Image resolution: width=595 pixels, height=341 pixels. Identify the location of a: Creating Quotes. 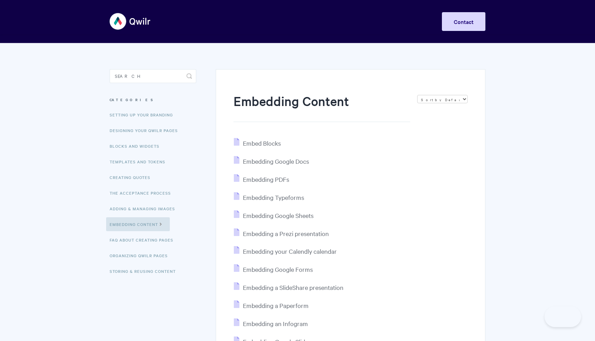
(133, 178).